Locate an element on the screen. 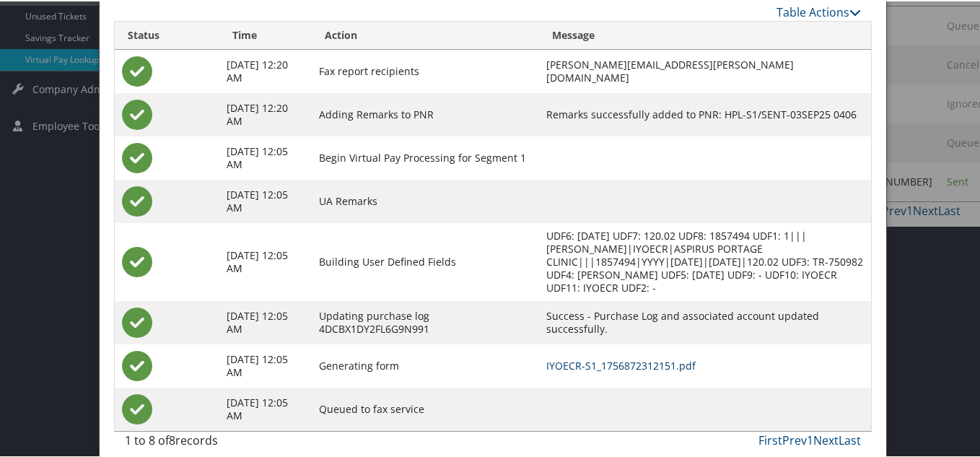 This screenshot has height=457, width=980. td: Generating form is located at coordinates (425, 364).